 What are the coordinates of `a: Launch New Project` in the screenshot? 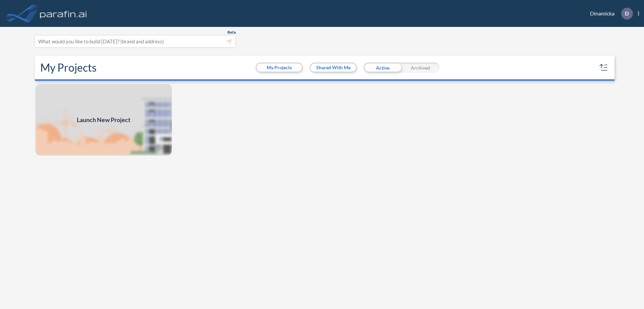 It's located at (104, 119).